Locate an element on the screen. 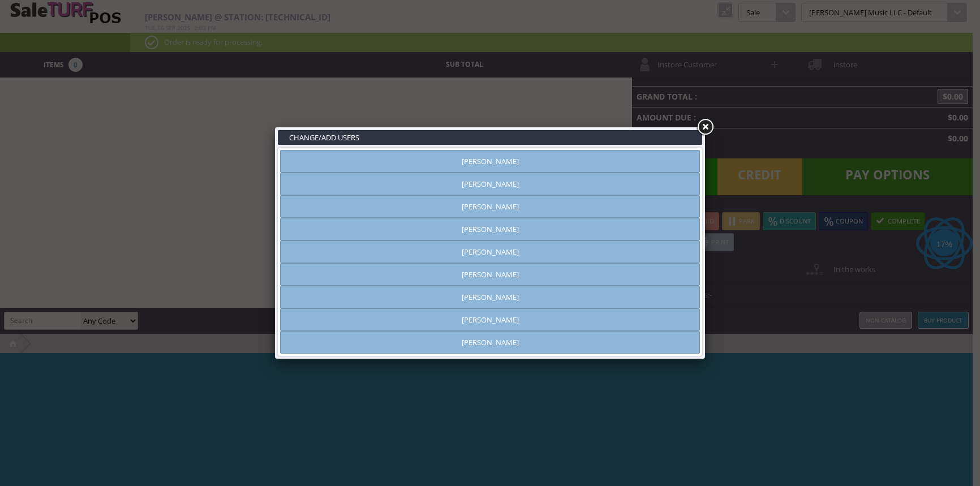 This screenshot has height=486, width=980. h3: CHANGE/ADD USERS is located at coordinates (490, 137).